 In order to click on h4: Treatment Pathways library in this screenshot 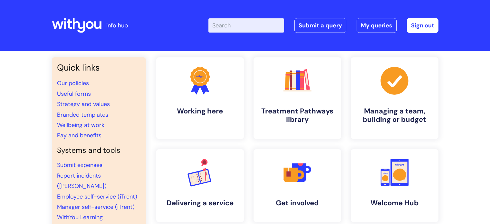, I will do `click(297, 115)`.